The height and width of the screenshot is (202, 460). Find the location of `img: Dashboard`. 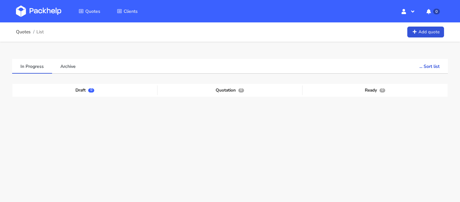

img: Dashboard is located at coordinates (39, 11).